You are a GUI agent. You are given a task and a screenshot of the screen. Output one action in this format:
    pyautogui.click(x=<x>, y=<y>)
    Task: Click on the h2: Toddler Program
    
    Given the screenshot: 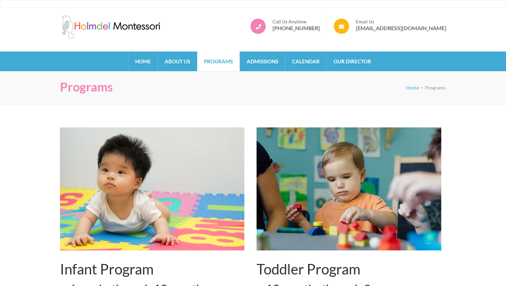 What is the action you would take?
    pyautogui.click(x=349, y=269)
    